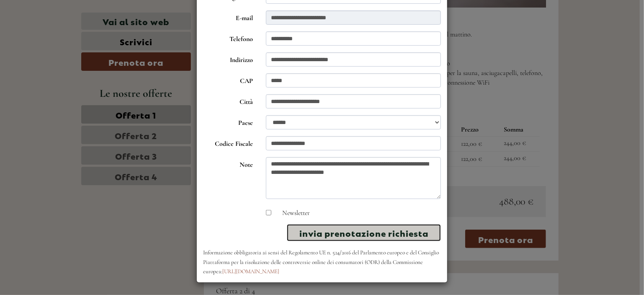 This screenshot has height=295, width=644. What do you see at coordinates (228, 163) in the screenshot?
I see `label: Note` at bounding box center [228, 163].